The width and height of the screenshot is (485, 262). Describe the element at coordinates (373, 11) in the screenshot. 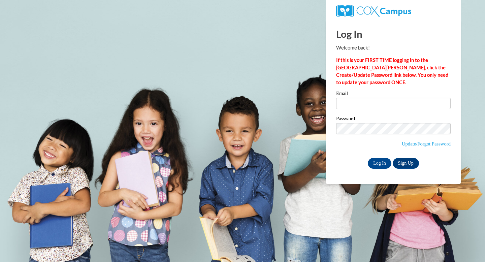

I see `img: COX Campus` at that location.